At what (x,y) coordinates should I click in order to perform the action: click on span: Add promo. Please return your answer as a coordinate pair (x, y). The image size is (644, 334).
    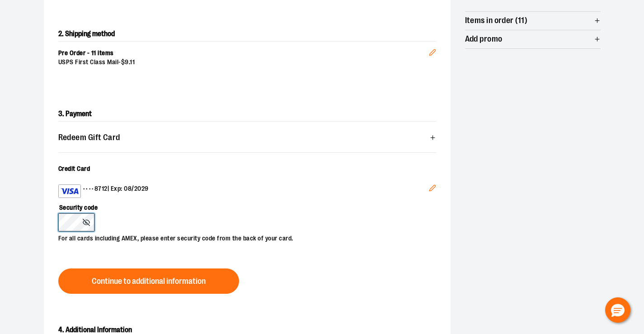
    Looking at the image, I should click on (483, 39).